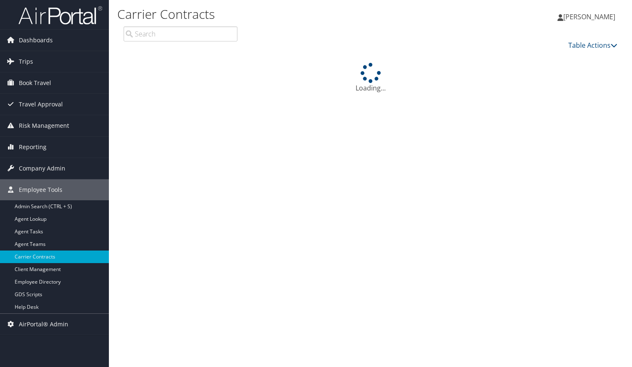 The height and width of the screenshot is (367, 632). Describe the element at coordinates (60, 15) in the screenshot. I see `img: airportal-logo.png` at that location.